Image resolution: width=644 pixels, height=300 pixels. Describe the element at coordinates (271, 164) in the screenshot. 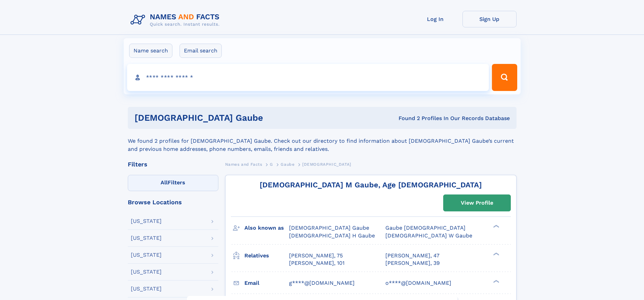

I see `span: G` at that location.